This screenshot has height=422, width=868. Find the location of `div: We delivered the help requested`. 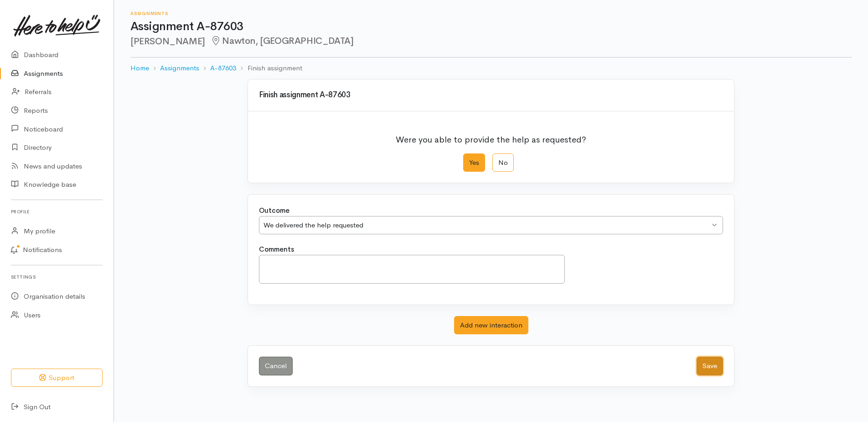

div: We delivered the help requested is located at coordinates (487, 225).